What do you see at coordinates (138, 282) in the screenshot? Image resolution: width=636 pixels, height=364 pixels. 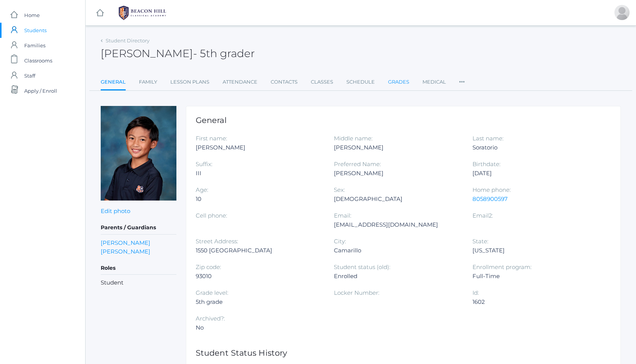 I see `li: Student` at bounding box center [138, 282].